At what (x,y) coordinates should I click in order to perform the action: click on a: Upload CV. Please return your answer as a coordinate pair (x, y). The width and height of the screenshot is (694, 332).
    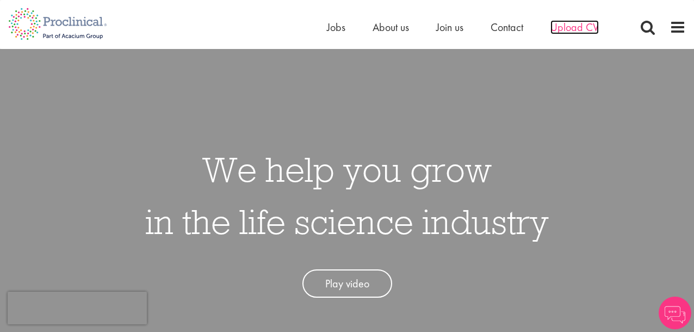
    Looking at the image, I should click on (574, 27).